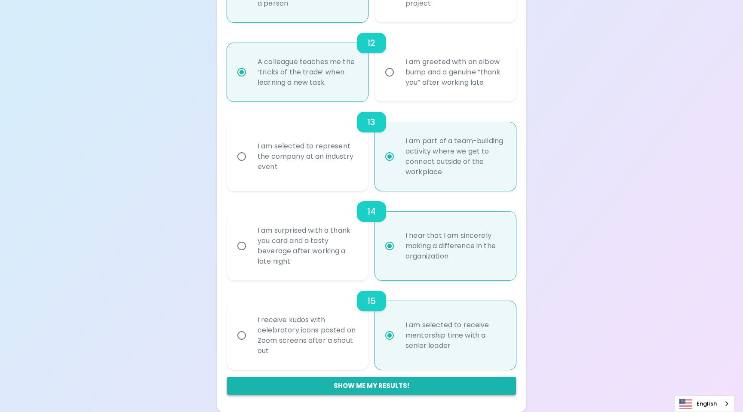 This screenshot has width=743, height=412. I want to click on div: I am greeted with an elbow bump and a genuine “thank you” after working late, so click(455, 72).